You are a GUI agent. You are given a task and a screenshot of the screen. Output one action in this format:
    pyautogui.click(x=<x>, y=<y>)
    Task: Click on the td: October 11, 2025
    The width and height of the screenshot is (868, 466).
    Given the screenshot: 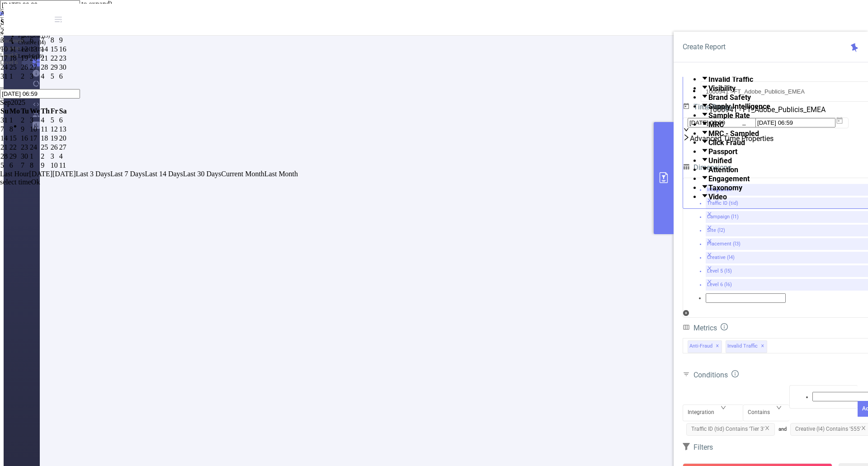 What is the action you would take?
    pyautogui.click(x=63, y=166)
    